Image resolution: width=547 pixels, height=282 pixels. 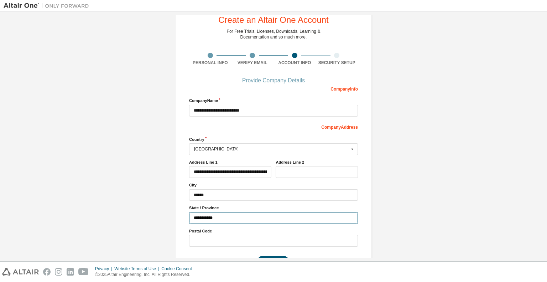 What do you see at coordinates (273, 261) in the screenshot?
I see `button: Next` at bounding box center [273, 261].